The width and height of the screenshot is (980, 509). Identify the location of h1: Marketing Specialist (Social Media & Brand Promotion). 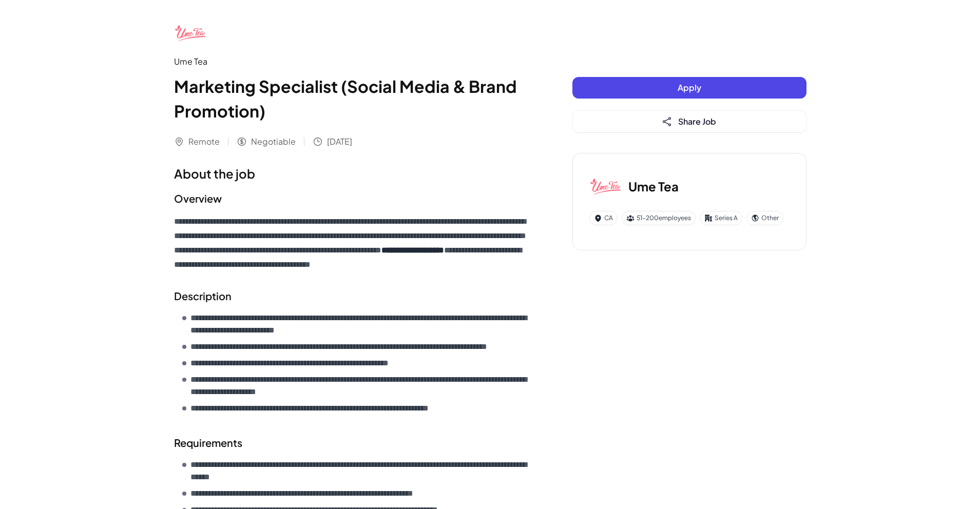
(352, 98).